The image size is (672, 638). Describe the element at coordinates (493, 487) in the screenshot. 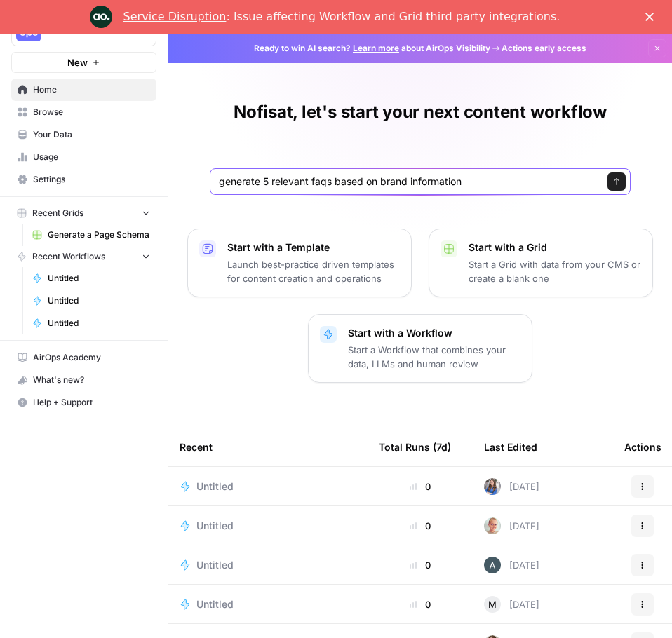

I see `img: 5hr3zqzos1hd6k7lckbdnhzedkdg` at that location.